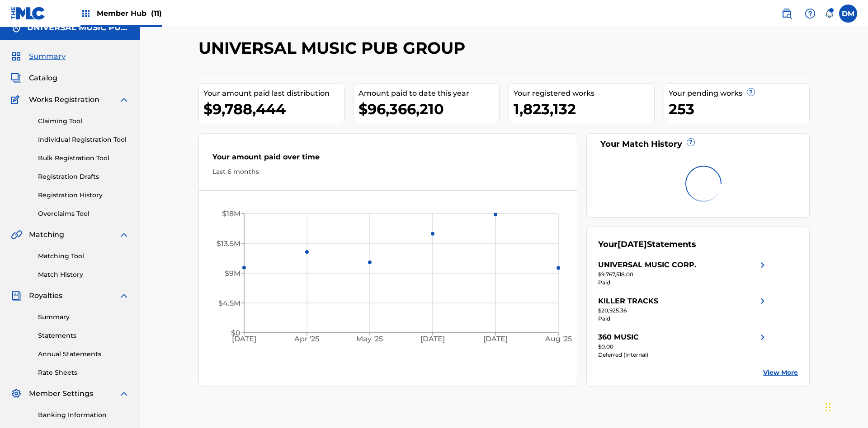 This screenshot has height=428, width=868. Describe the element at coordinates (738, 93) in the screenshot. I see `div: Your pending works` at that location.